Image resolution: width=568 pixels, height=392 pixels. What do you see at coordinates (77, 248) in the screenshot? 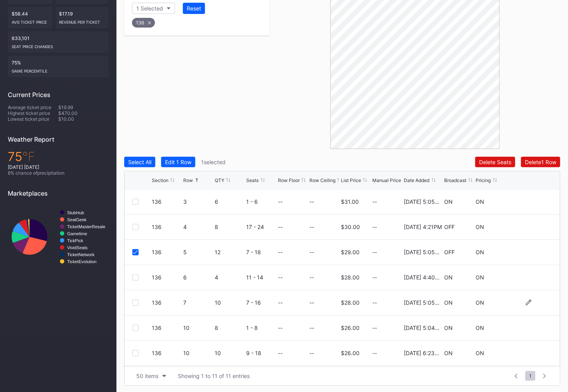
I see `text: VividSeats` at bounding box center [77, 248].